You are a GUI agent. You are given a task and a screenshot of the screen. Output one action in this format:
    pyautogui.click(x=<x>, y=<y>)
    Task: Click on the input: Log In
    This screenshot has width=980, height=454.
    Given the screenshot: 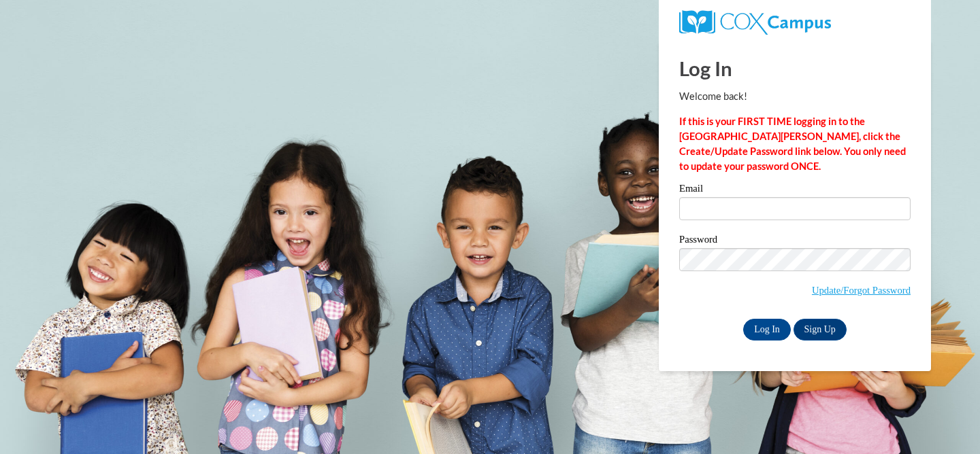 What is the action you would take?
    pyautogui.click(x=767, y=329)
    